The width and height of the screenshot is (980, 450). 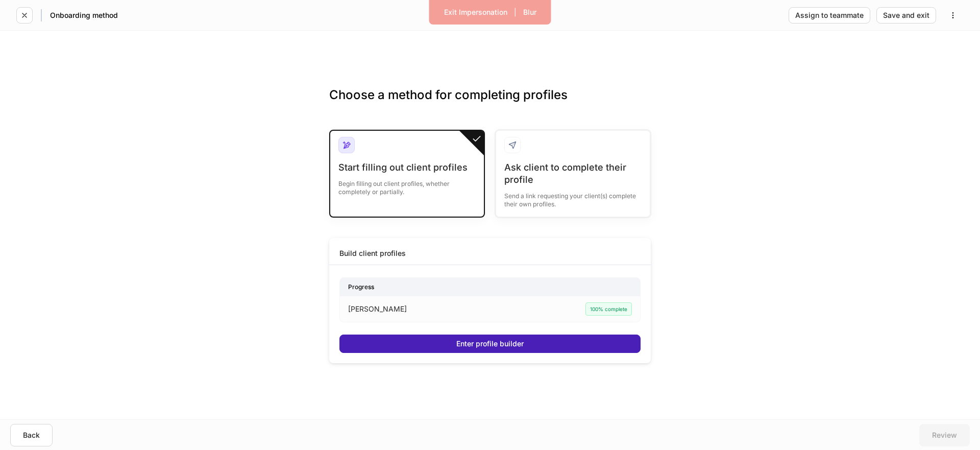 I want to click on button: Blur, so click(x=530, y=12).